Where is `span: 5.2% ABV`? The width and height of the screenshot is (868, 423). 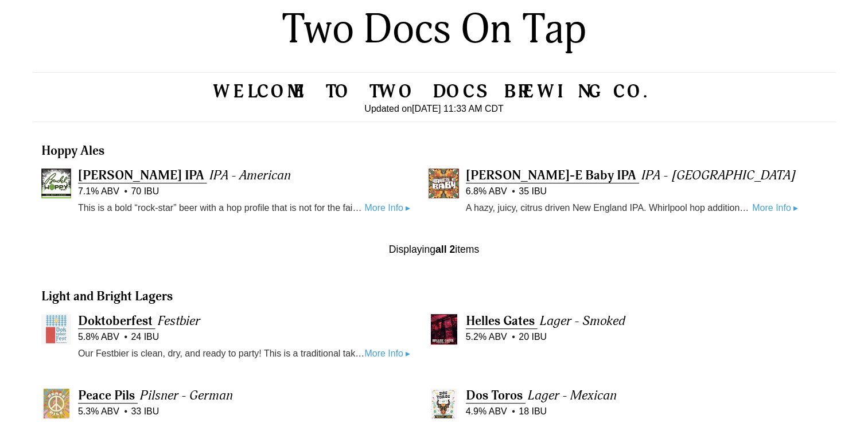
span: 5.2% ABV is located at coordinates (486, 338).